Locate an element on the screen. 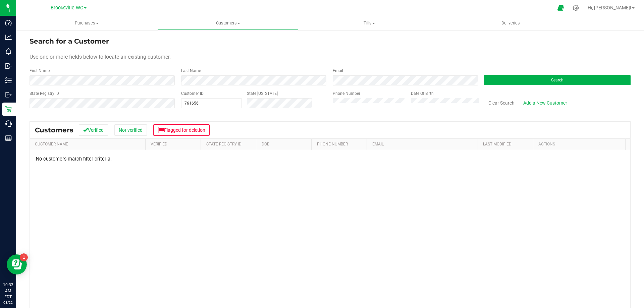  label: Date Of Birth is located at coordinates (422, 94).